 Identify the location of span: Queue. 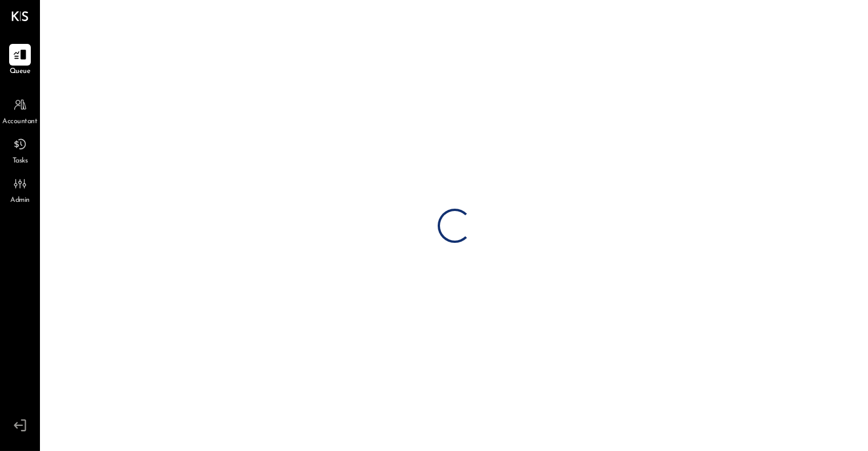
(20, 72).